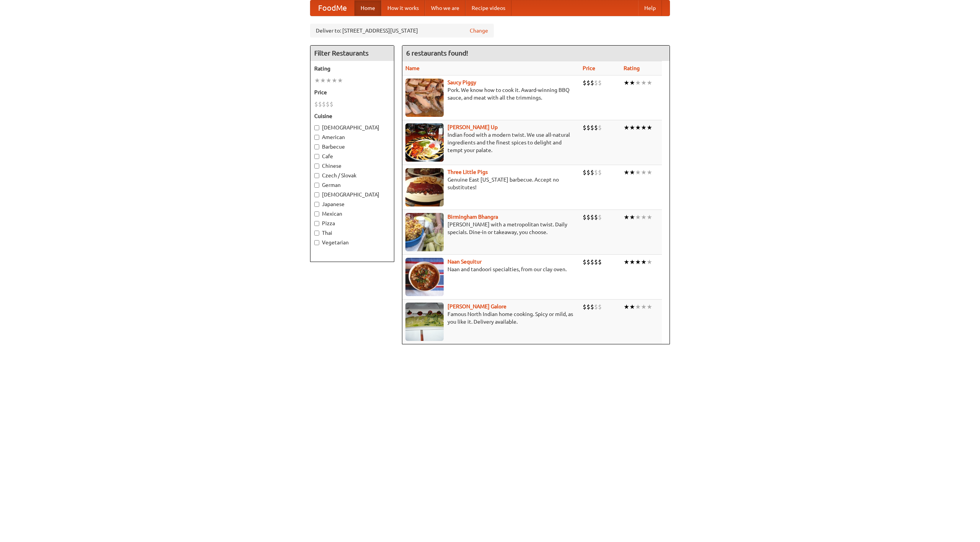  I want to click on a: FoodMe, so click(332, 8).